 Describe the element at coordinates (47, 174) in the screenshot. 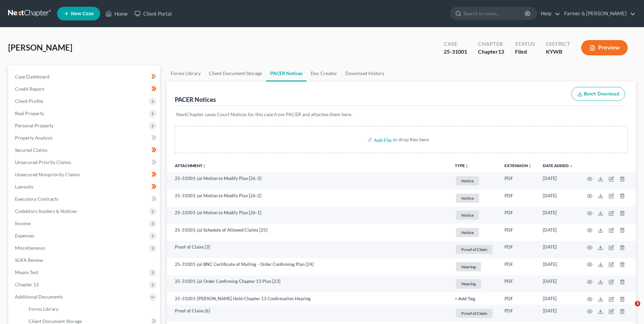

I see `span: Unsecured Nonpriority Claims` at that location.